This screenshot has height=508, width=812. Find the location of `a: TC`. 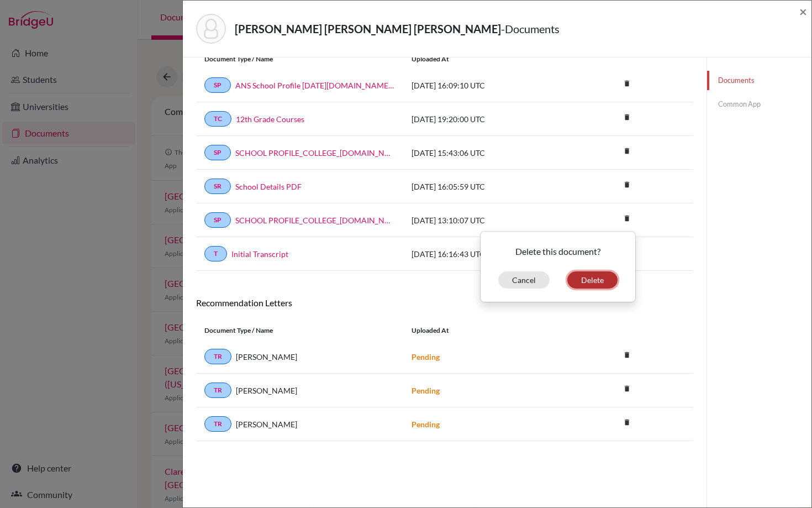

a: TC is located at coordinates (218, 119).